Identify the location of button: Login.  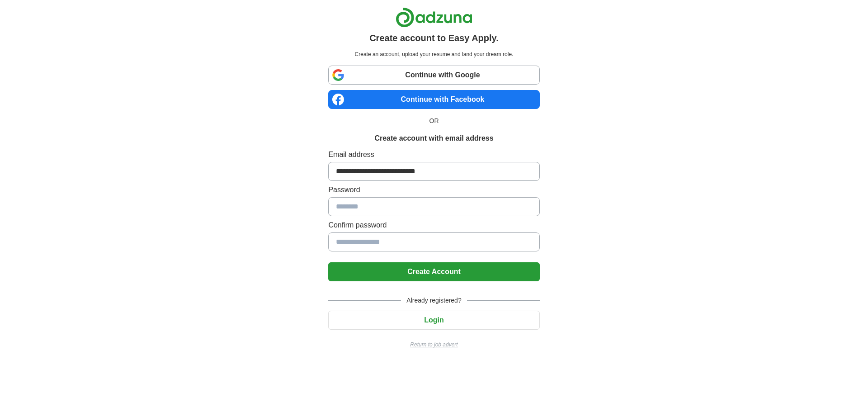
(433, 320).